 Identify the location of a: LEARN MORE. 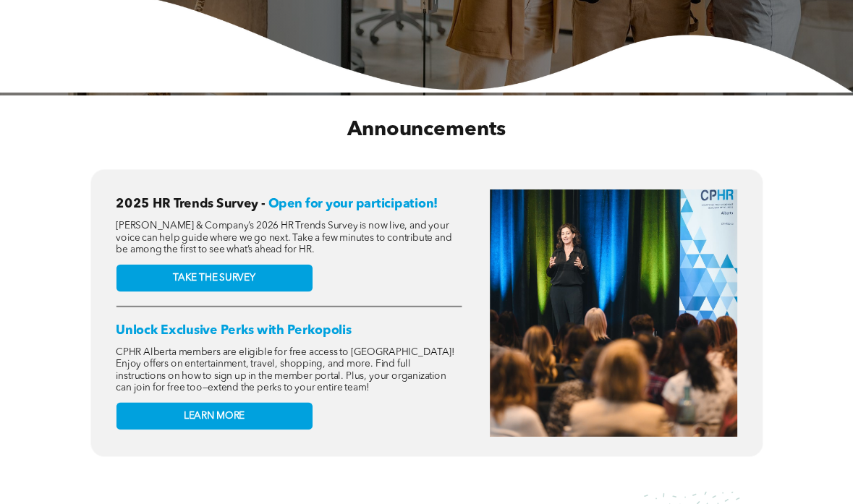
(213, 416).